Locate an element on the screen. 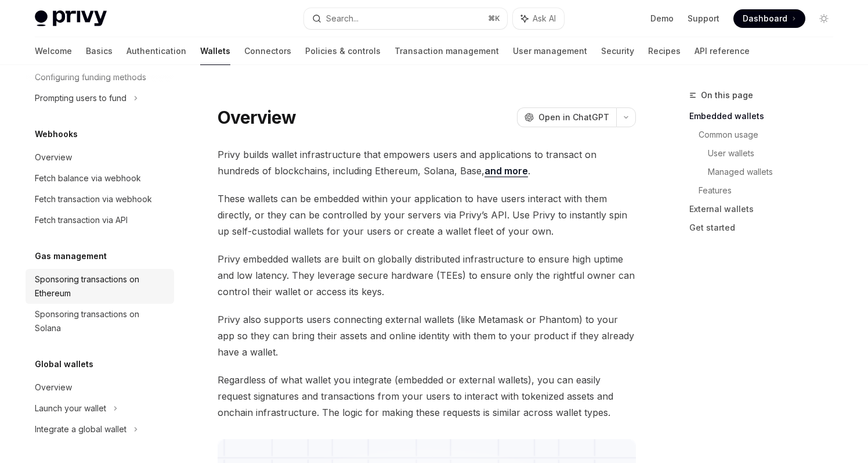  span: On this page is located at coordinates (727, 95).